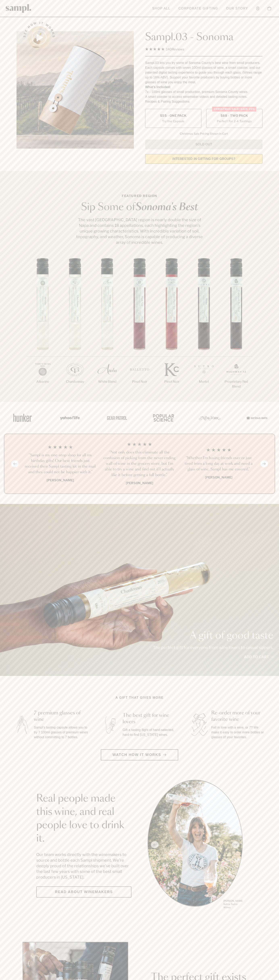 The image size is (279, 980). Describe the element at coordinates (14, 464) in the screenshot. I see `button: Previous slide` at that location.